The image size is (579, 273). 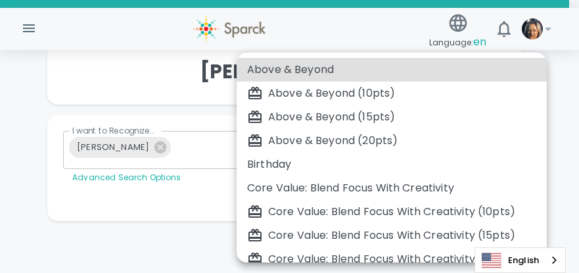 I want to click on div: Above & Beyond, so click(x=391, y=70).